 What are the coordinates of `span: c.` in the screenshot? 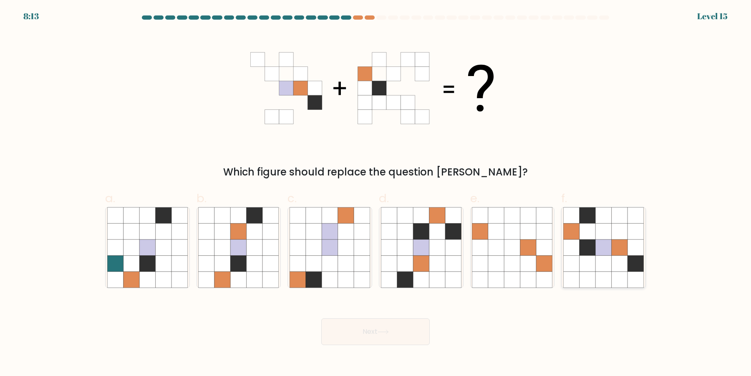 It's located at (292, 198).